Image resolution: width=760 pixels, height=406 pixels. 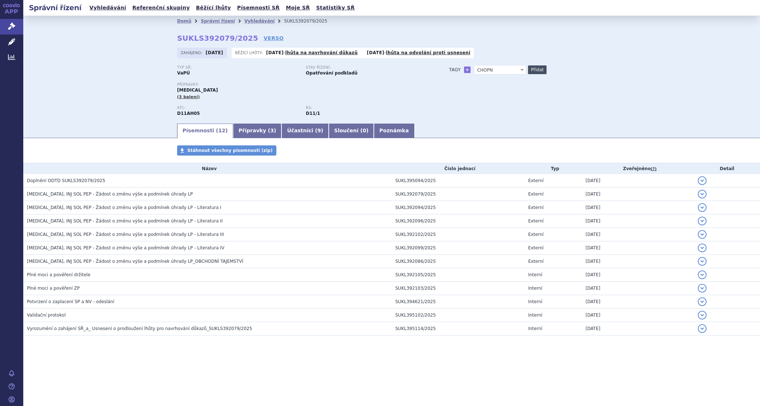 What do you see at coordinates (59, 275) in the screenshot?
I see `span: Plné moci a pověření držitele` at bounding box center [59, 275].